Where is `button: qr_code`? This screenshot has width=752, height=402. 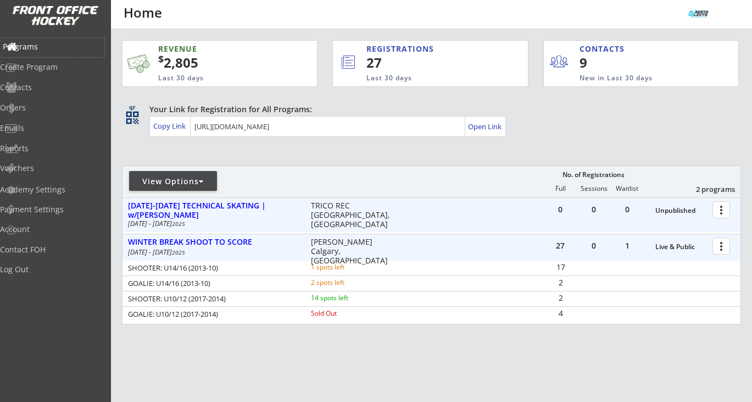
button: qr_code is located at coordinates (132, 118).